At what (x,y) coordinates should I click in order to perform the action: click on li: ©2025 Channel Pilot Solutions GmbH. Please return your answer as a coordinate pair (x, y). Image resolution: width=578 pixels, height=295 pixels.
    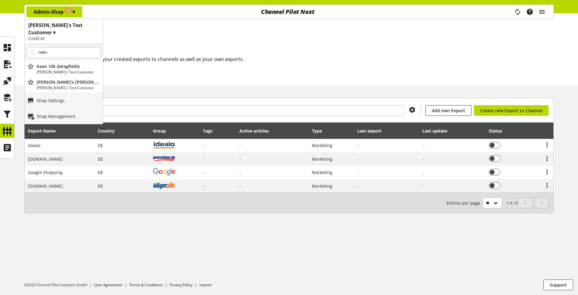
    Looking at the image, I should click on (59, 285).